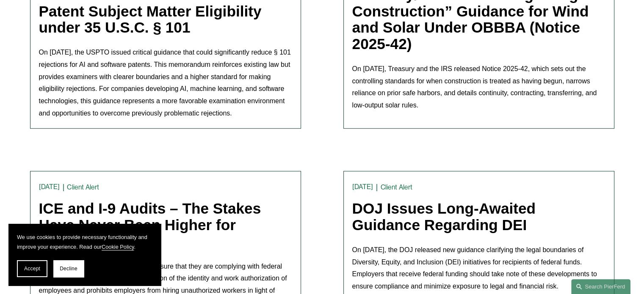  What do you see at coordinates (601, 287) in the screenshot?
I see `a: Search this site` at bounding box center [601, 287].